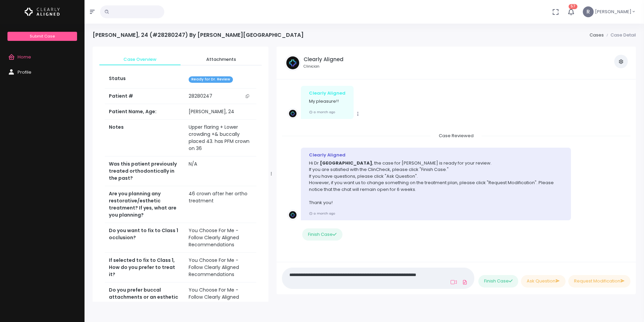  I want to click on td: 46 crown after her ortho treatment, so click(220, 204).